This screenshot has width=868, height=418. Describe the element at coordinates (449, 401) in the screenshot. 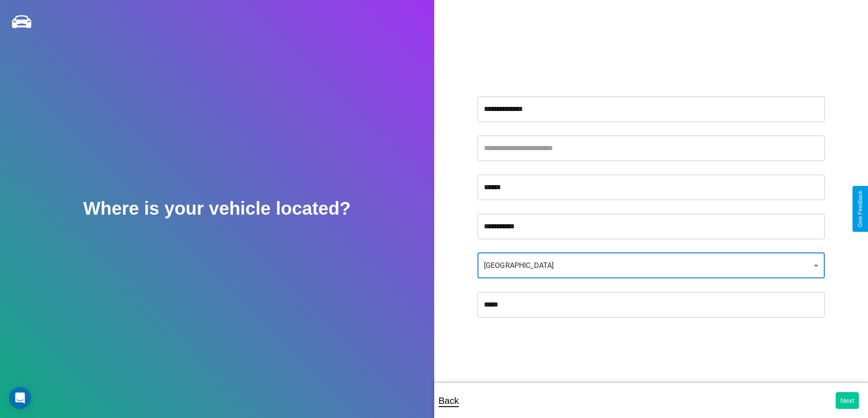

I see `p: Back` at that location.